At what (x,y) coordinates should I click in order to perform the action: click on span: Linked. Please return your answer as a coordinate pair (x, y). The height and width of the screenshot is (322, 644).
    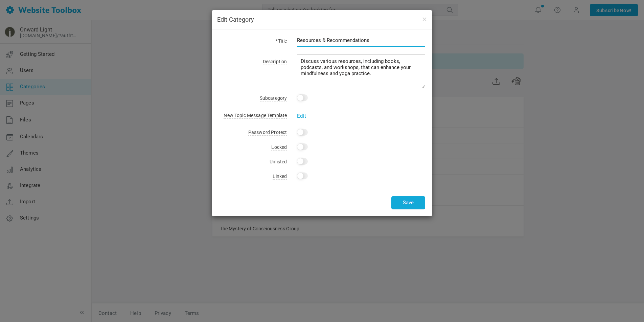
    Looking at the image, I should click on (280, 177).